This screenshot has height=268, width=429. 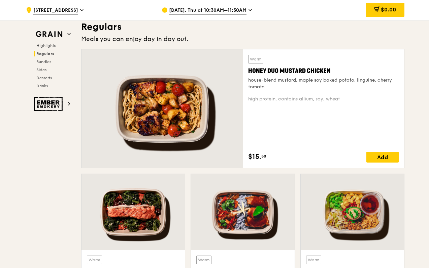 I want to click on span: $0.00, so click(x=388, y=9).